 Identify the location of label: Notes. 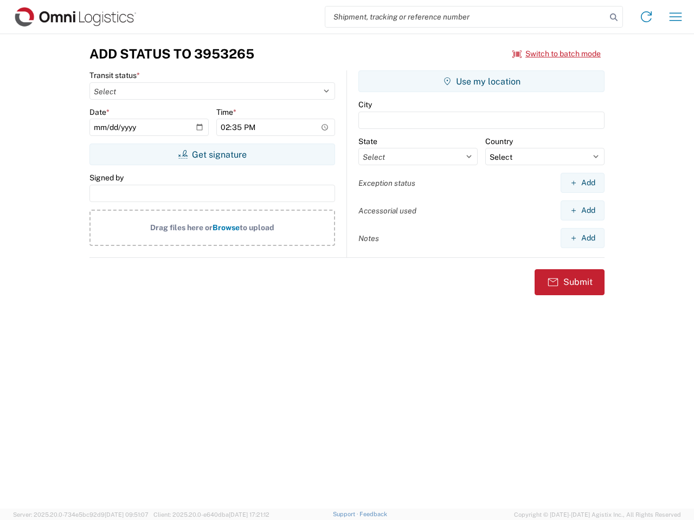
(369, 238).